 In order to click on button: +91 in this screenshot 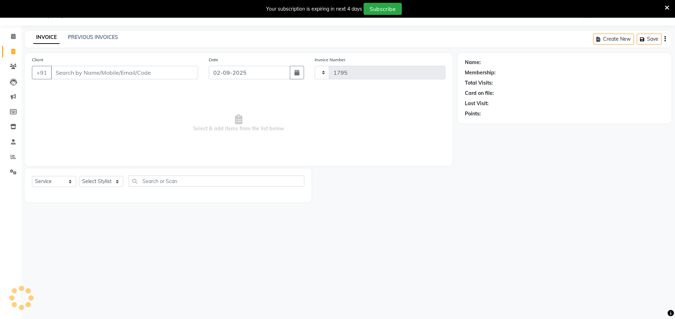, I will do `click(42, 73)`.